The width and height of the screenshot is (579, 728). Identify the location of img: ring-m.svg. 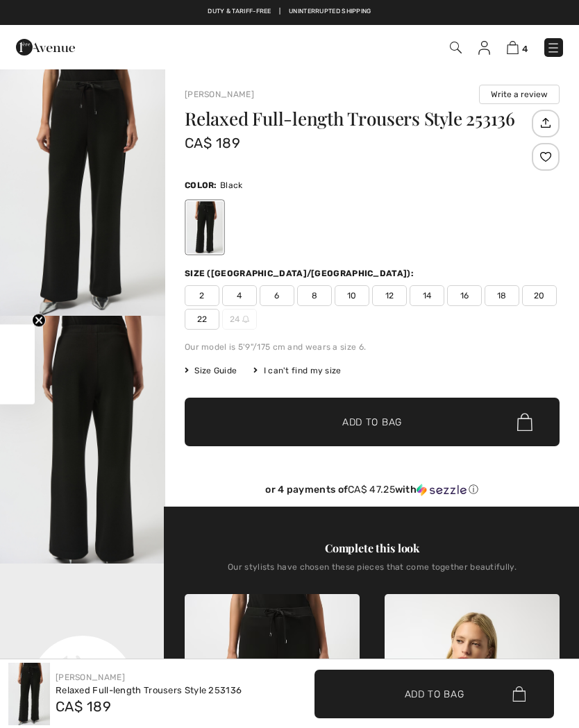
(245, 319).